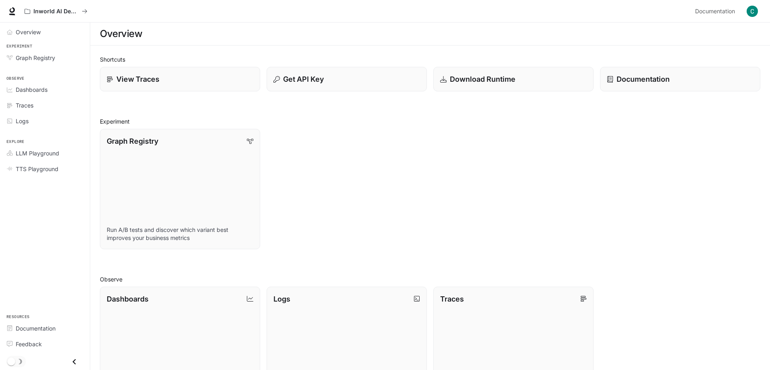  Describe the element at coordinates (45, 89) in the screenshot. I see `a: Dashboards` at that location.